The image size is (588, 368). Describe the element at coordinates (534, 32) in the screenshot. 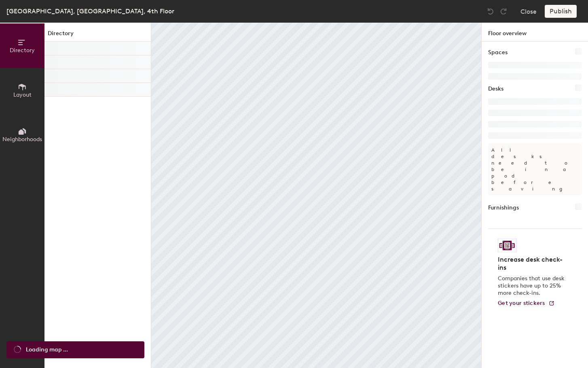

I see `h1: Floor overview` at that location.